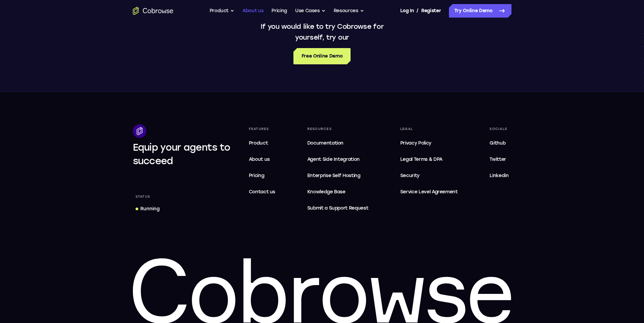  Describe the element at coordinates (326, 143) in the screenshot. I see `span: Documentation` at that location.